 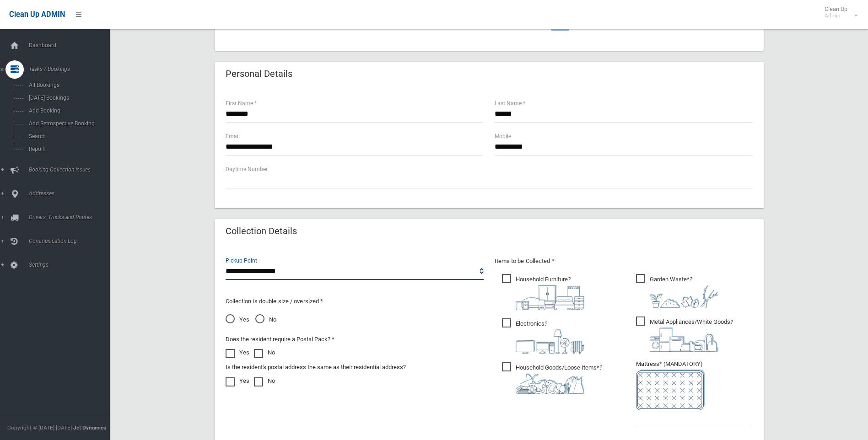 What do you see at coordinates (316, 367) in the screenshot?
I see `label: Is the resident's postal address the same as their residential address?` at bounding box center [316, 367].